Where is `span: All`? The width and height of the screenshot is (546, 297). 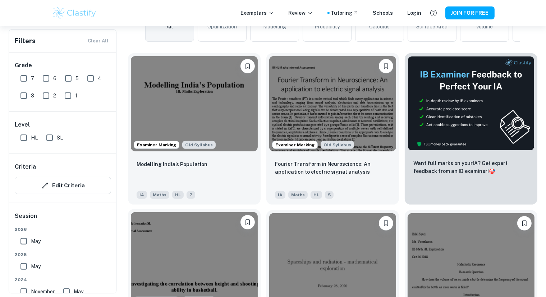 span: All is located at coordinates (170, 27).